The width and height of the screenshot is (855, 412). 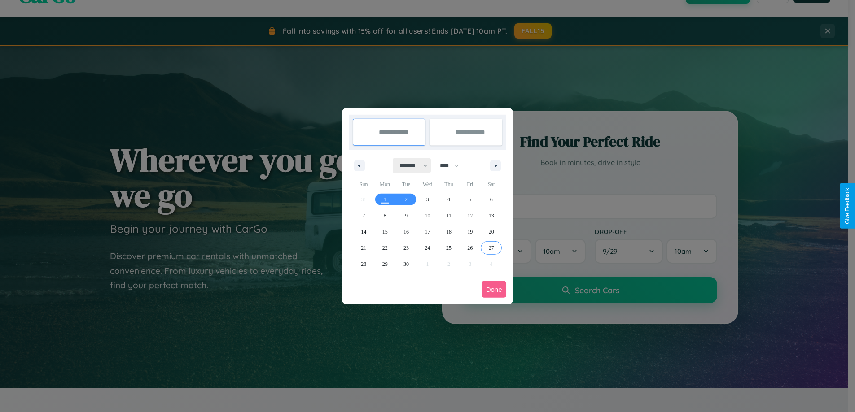 I want to click on button: 11, so click(x=448, y=216).